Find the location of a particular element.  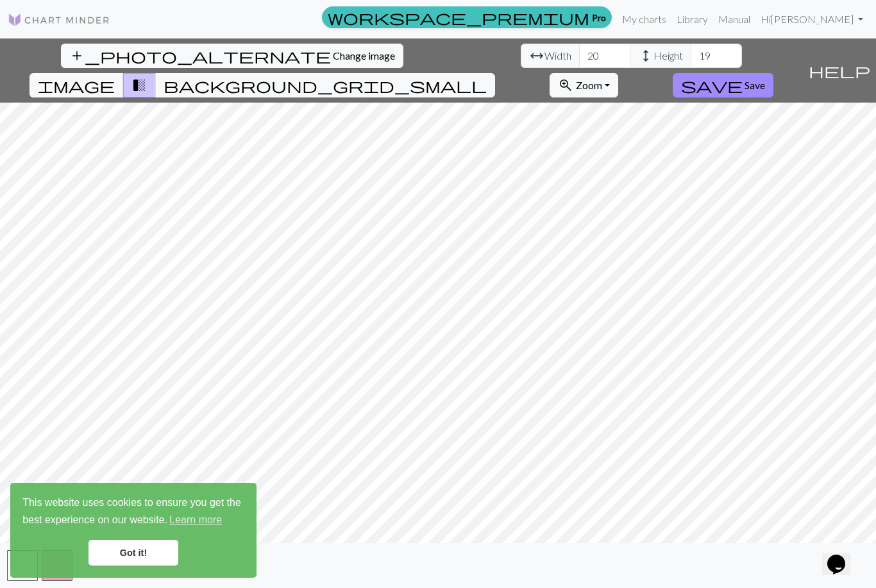

div: cookieconsent is located at coordinates (133, 530).